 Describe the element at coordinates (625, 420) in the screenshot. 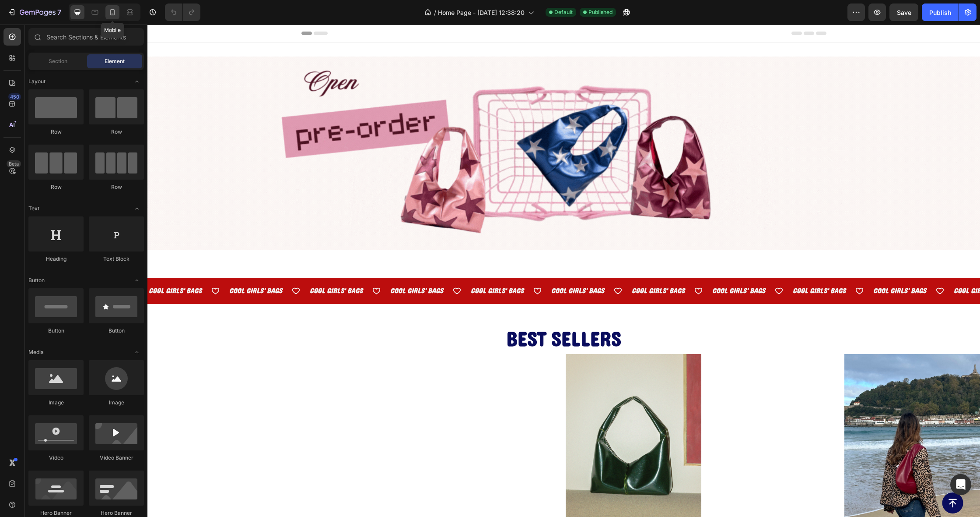

I see `a: Rodeo Bandit` at that location.